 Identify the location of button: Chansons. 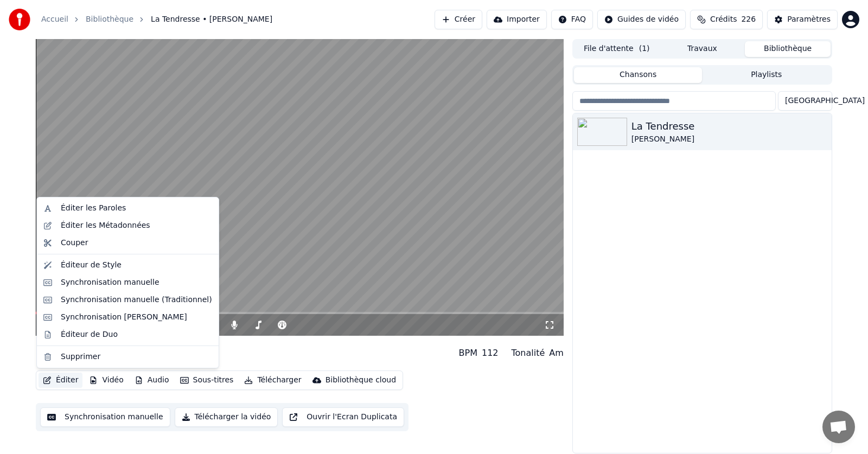
(638, 75).